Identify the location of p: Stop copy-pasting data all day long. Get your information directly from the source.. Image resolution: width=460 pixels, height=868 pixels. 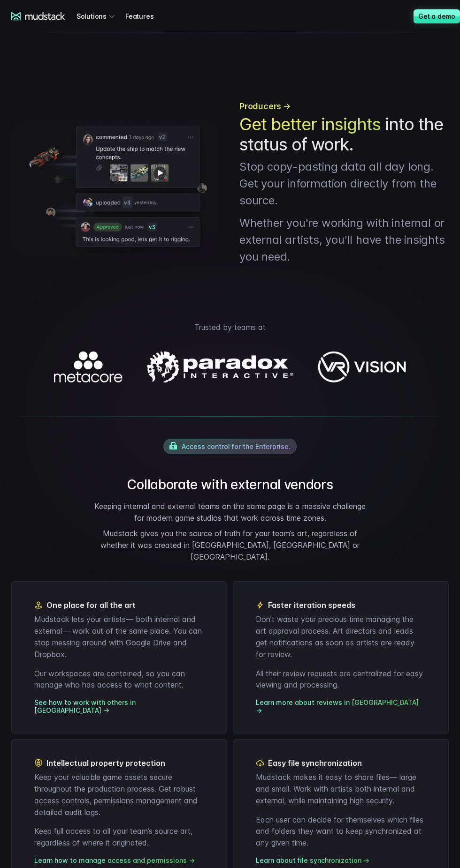
(344, 184).